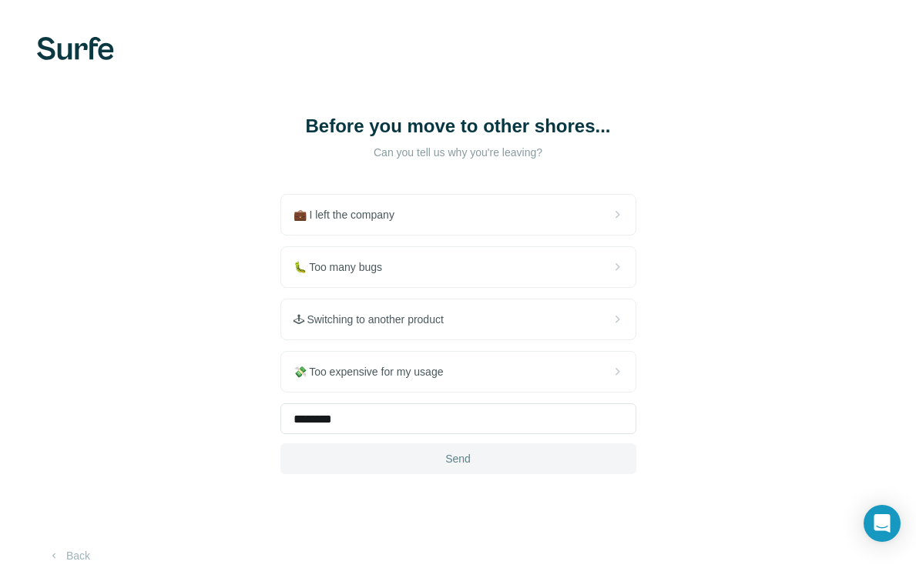  Describe the element at coordinates (374, 372) in the screenshot. I see `span: 💸 Too expensive for my usage` at that location.